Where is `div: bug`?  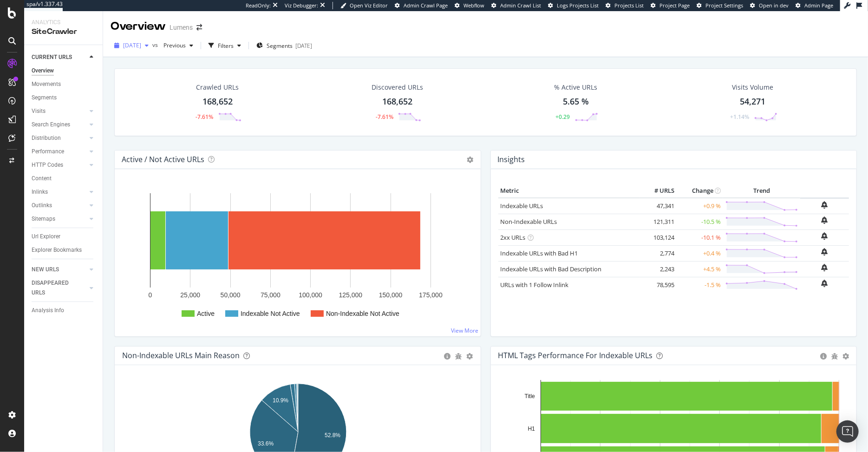
div: bug is located at coordinates (835, 356).